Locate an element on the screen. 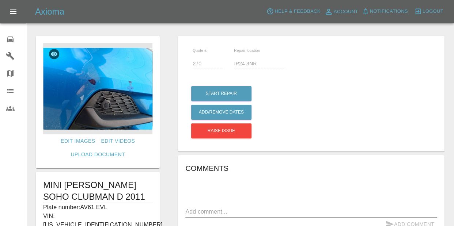  h6: Comments is located at coordinates (311, 169).